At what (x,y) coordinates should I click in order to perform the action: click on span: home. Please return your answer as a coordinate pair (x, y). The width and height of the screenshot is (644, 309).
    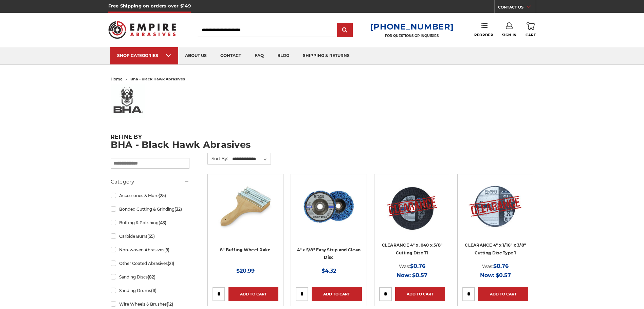
    Looking at the image, I should click on (116, 79).